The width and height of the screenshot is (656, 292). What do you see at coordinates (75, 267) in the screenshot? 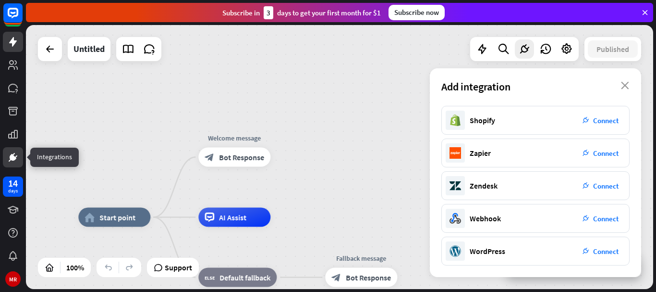
I see `div: 100%` at bounding box center [75, 267].